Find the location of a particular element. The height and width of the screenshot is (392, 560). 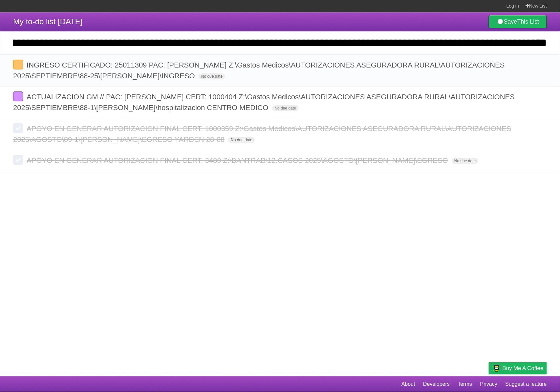

a: SaveThis List is located at coordinates (517, 22).